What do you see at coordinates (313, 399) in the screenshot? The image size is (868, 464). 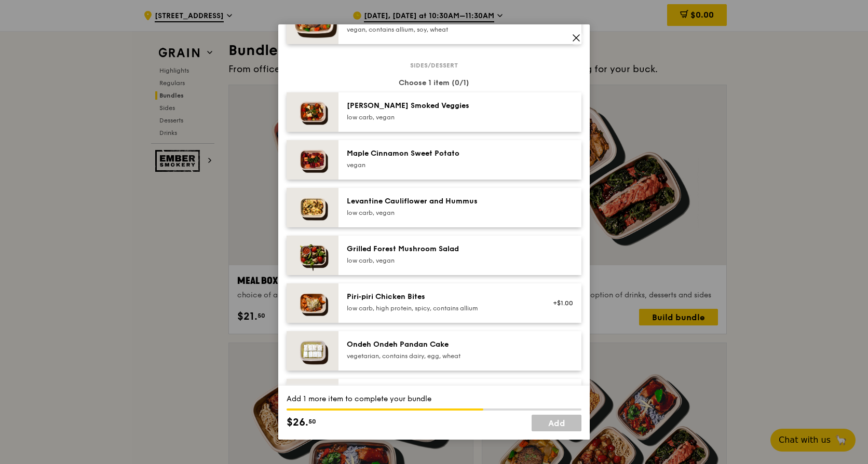 I see `img: daily_normal_Seasonal_Fruit_Parcel__Horizontal_.jpg` at bounding box center [313, 399].